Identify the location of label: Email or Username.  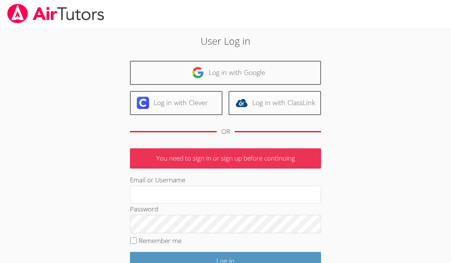
(158, 180).